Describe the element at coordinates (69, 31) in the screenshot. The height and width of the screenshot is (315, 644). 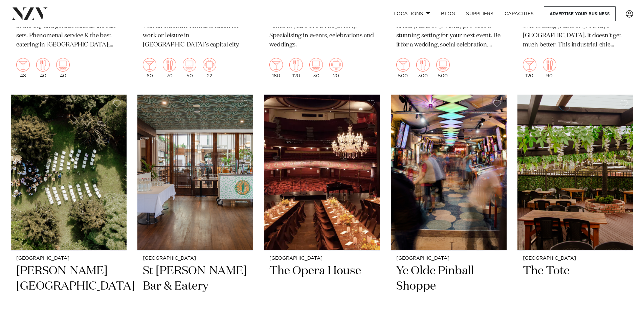
I see `p: A beautiful speakeasy with natural light in the day and golden hues as the sun sets. Phenomenal s...` at that location.